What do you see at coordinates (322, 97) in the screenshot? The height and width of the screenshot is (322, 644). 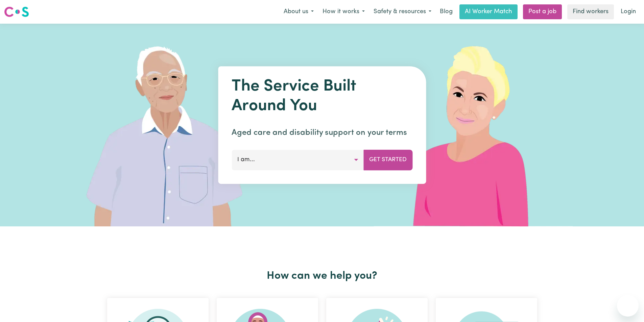 I see `h1: The Service Built Around You` at bounding box center [322, 97].